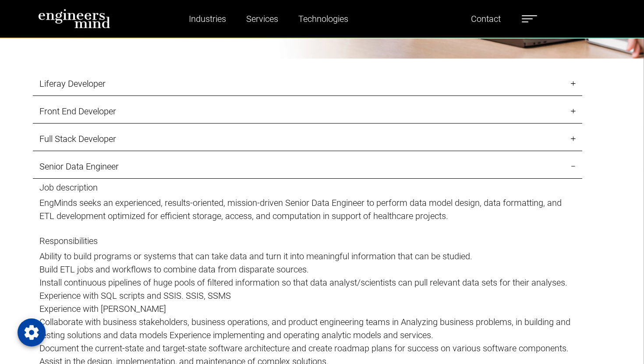 Image resolution: width=644 pixels, height=364 pixels. I want to click on p: Build ETL jobs and workflows to combine data from disparate sources., so click(308, 269).